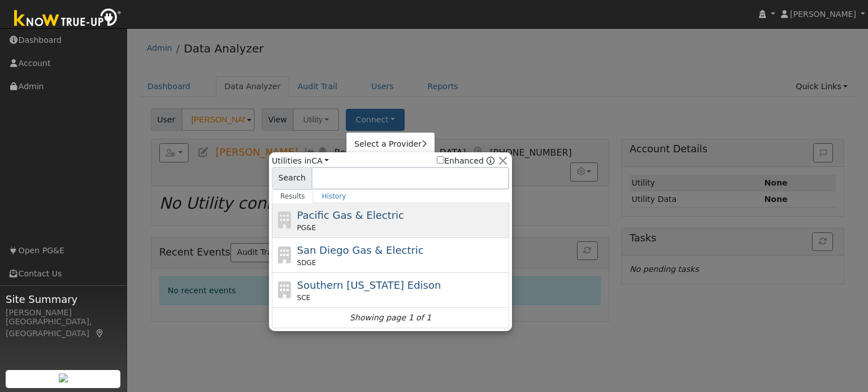  Describe the element at coordinates (350, 215) in the screenshot. I see `span: Pacific Gas & Electric` at that location.